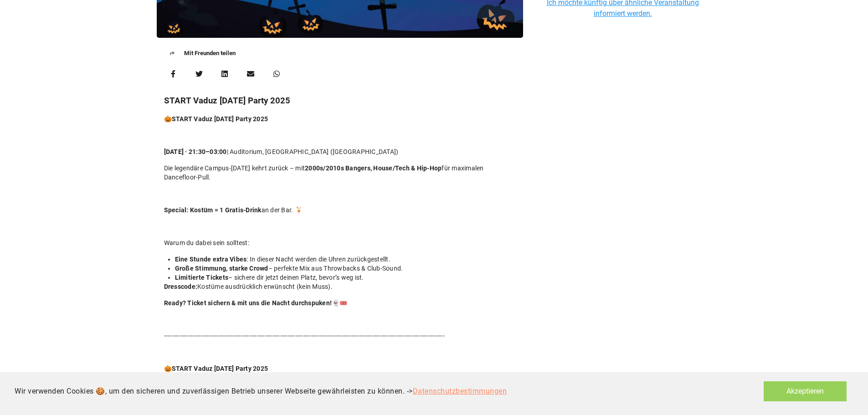 Image resolution: width=868 pixels, height=415 pixels. Describe the element at coordinates (373, 168) in the screenshot. I see `strong: 2000s/2010s Bangers, House/Tech & Hip-Hop` at that location.